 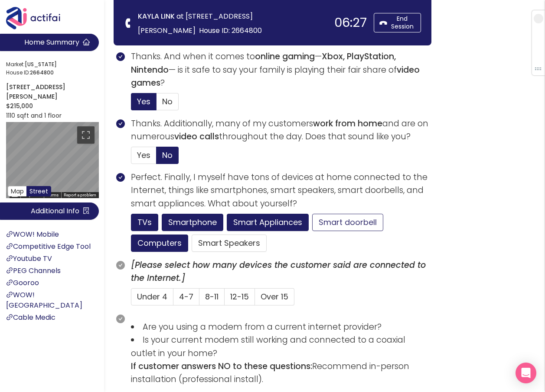 I want to click on button: Smart Speakers, so click(x=229, y=243).